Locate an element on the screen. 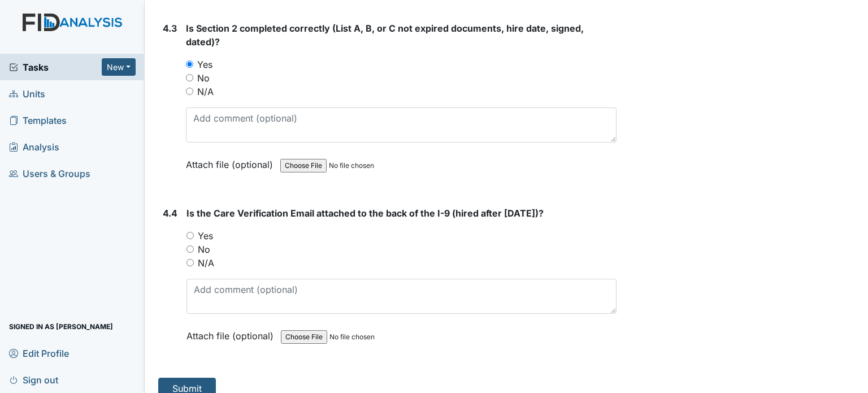 The width and height of the screenshot is (868, 393). span: Analysis is located at coordinates (34, 147).